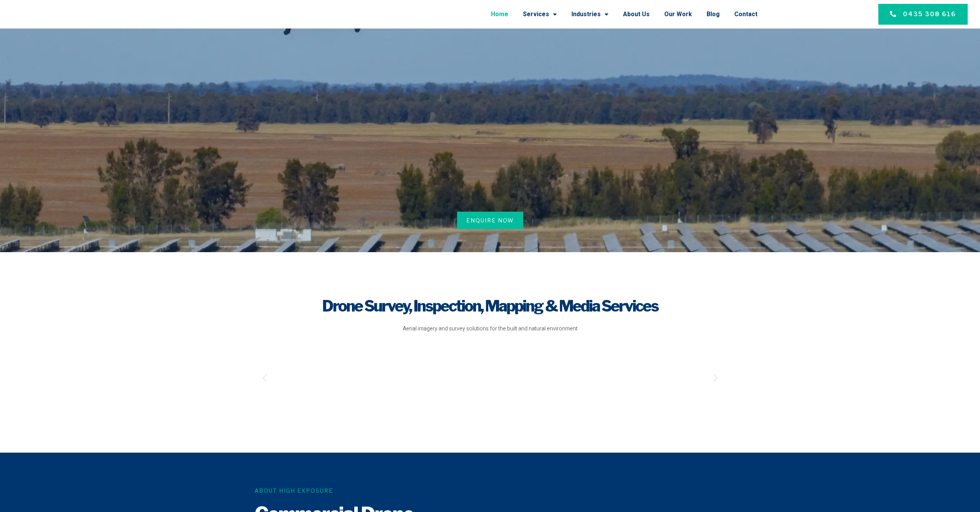  What do you see at coordinates (528, 378) in the screenshot?
I see `div: 7 / 20` at bounding box center [528, 378].